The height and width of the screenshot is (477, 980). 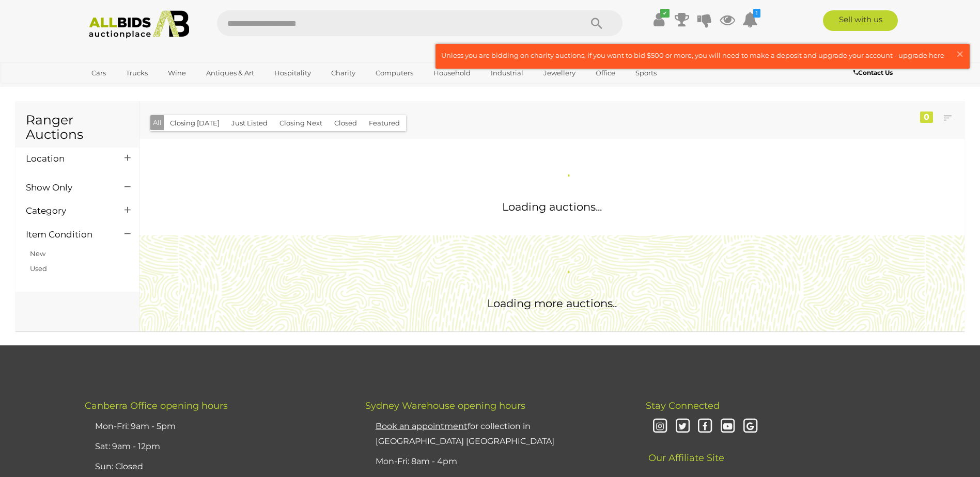 I want to click on li: Sun: Closed, so click(x=216, y=467).